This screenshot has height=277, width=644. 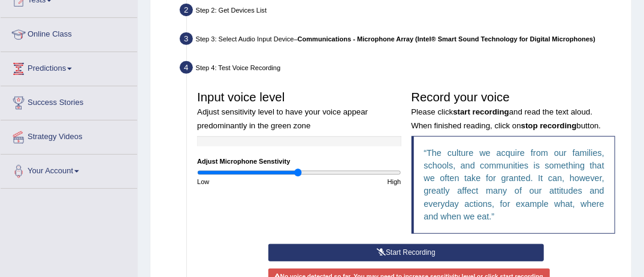 I want to click on button: Start Recording, so click(x=405, y=252).